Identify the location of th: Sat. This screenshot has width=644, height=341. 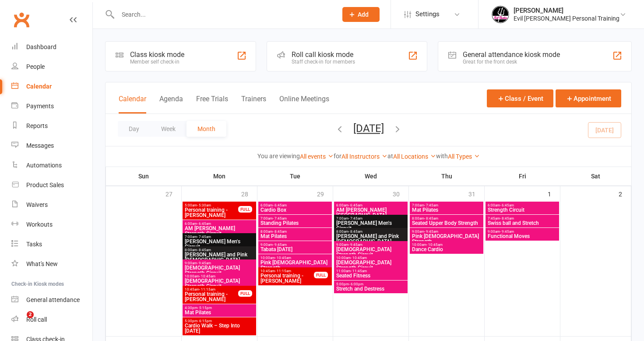
(596, 176).